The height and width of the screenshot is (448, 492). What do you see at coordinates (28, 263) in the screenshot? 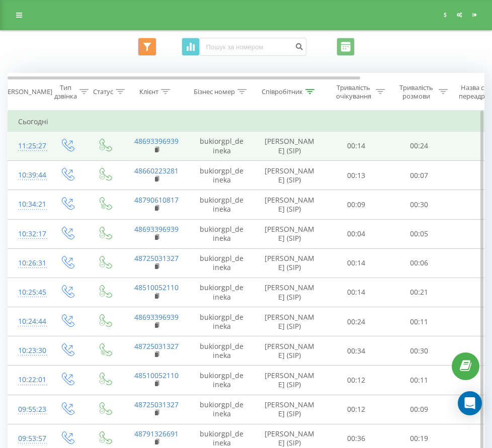
I see `div: 10:26:31` at bounding box center [28, 263].